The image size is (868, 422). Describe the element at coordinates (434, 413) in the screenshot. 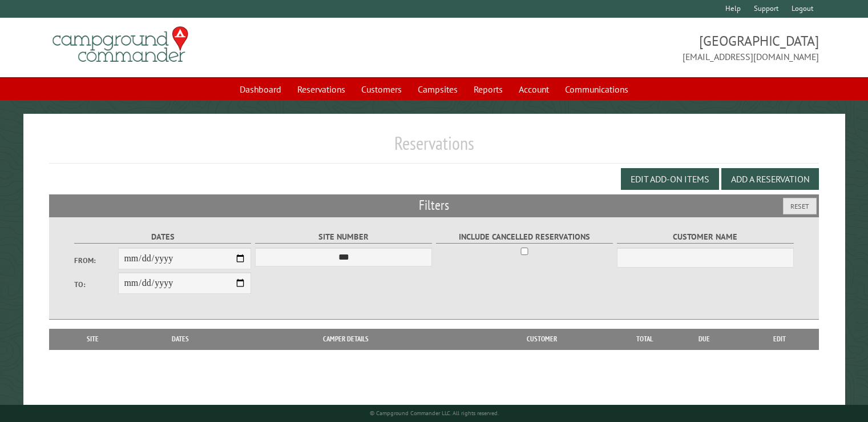

I see `small: © Campground Commander LLC. All rights reserved.` at that location.